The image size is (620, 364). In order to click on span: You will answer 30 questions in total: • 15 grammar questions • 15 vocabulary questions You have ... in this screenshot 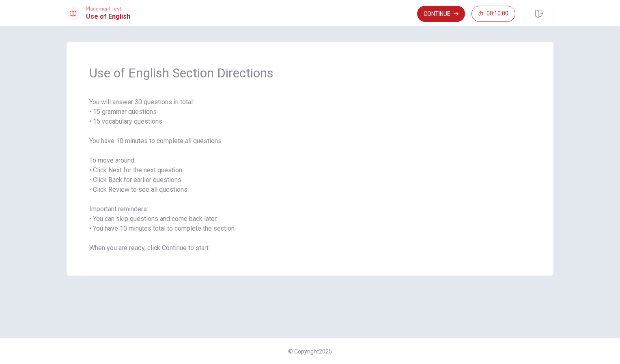, I will do `click(310, 175)`.